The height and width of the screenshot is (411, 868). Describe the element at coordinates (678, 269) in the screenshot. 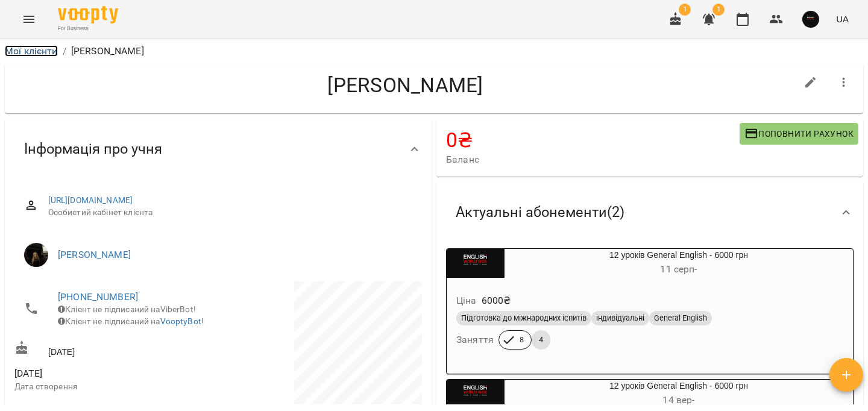

I see `span: 11 серп -` at that location.